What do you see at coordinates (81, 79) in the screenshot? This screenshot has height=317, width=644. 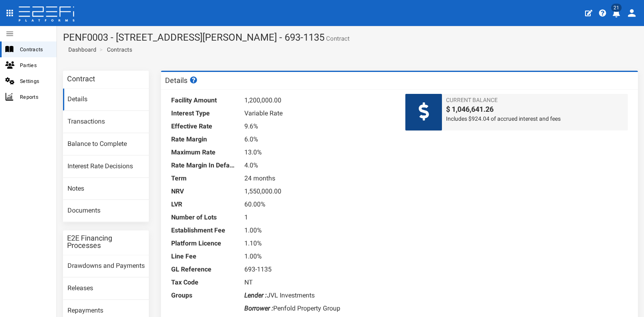 I see `h3: Contract` at bounding box center [81, 79].